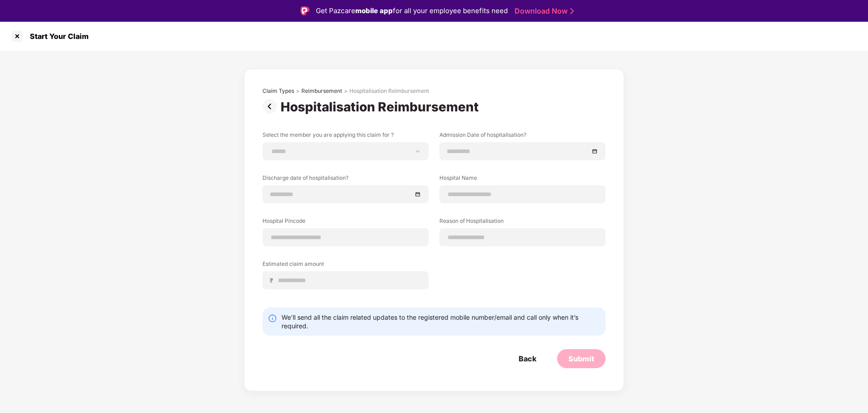 Image resolution: width=868 pixels, height=413 pixels. Describe the element at coordinates (581, 359) in the screenshot. I see `div: Submit` at that location.